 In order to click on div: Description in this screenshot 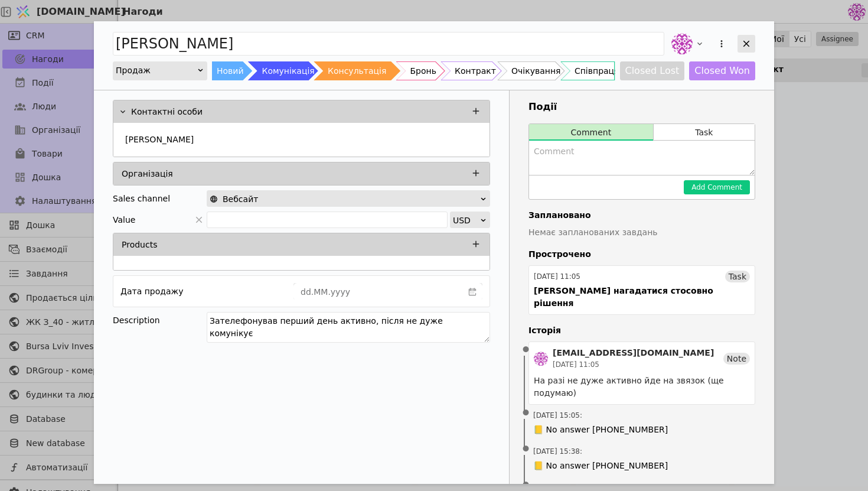, I will do `click(159, 320)`.